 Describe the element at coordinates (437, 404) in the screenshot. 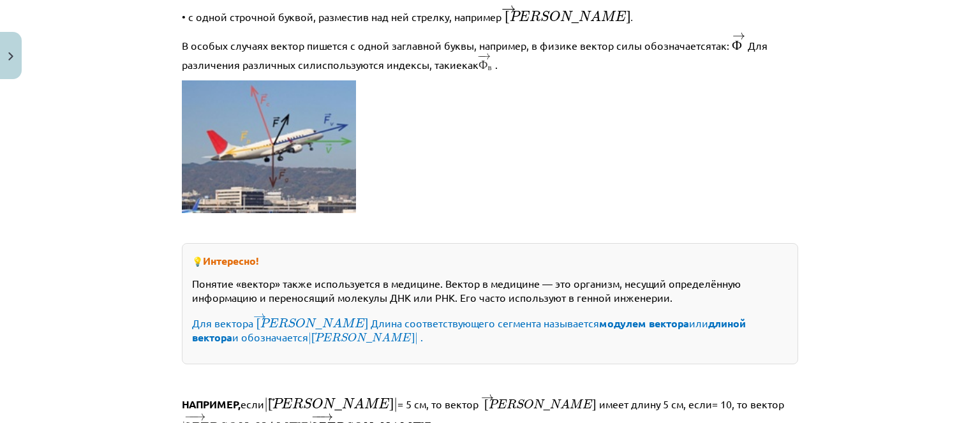

I see `font: = 5 см, то вектор` at that location.